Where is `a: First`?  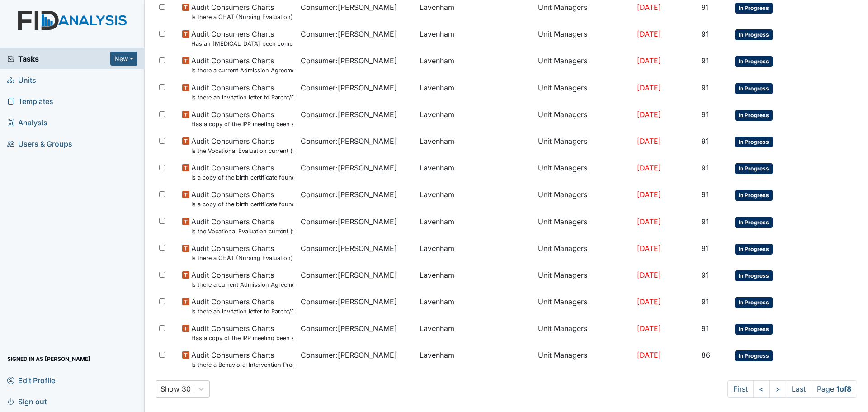
a: First is located at coordinates (740, 389).